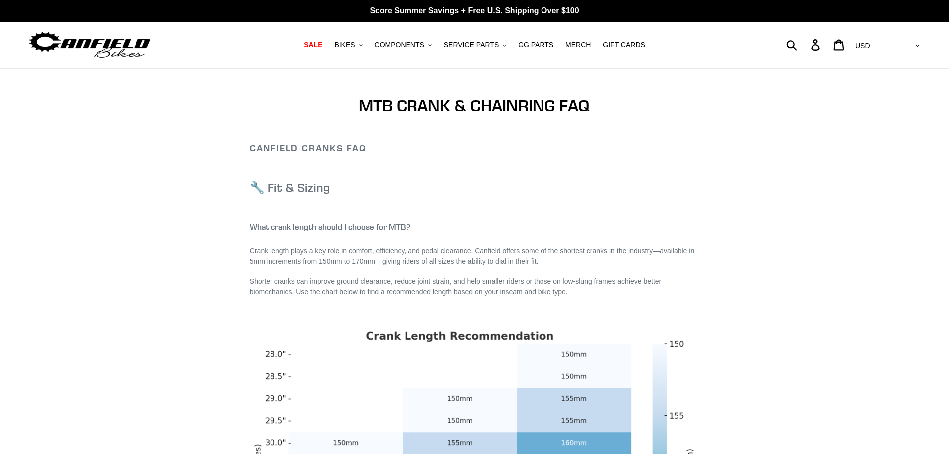 Image resolution: width=949 pixels, height=454 pixels. Describe the element at coordinates (474, 256) in the screenshot. I see `p: Crank length plays a key role in comfort, efficiency, and pedal clearance. Canfield offers some o...` at that location.